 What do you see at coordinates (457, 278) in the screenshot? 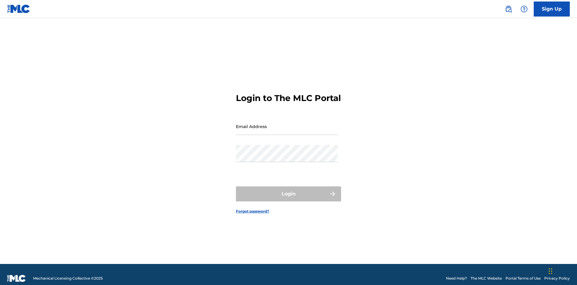
I see `a: Need Help?` at bounding box center [457, 278].